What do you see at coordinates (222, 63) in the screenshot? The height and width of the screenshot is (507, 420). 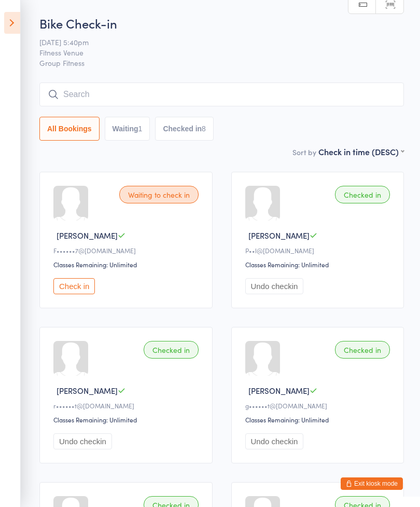 I see `span: Group Fitness` at bounding box center [222, 63].